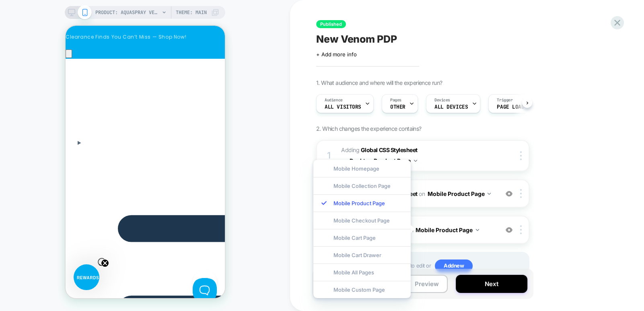  Describe the element at coordinates (127, 12) in the screenshot. I see `span: PRODUCT: AquaSpray Venom Hybrid Carbon Water Fed Window Cleaning Pole – 50% Carbon & 50% Fiberglass` at that location.